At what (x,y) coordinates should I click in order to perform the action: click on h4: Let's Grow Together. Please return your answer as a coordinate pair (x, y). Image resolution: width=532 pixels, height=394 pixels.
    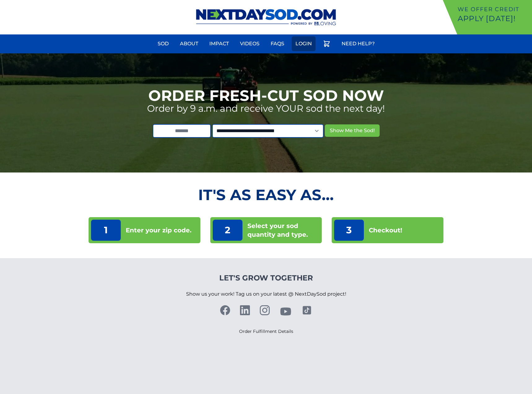
    Looking at the image, I should click on (266, 278).